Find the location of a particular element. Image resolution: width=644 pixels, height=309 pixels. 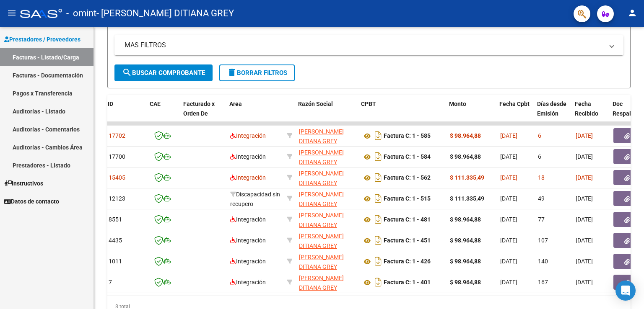

div: Open Intercom Messenger is located at coordinates (626, 291).